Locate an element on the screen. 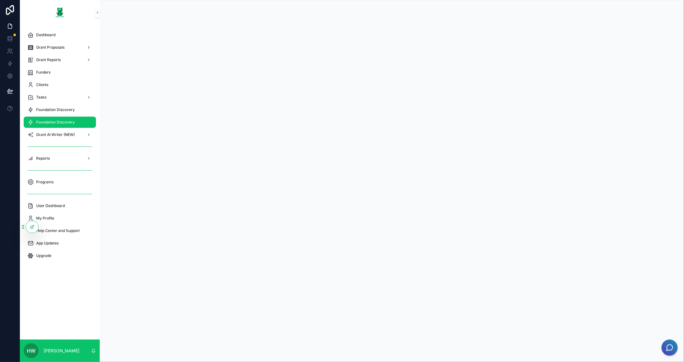  span: HW is located at coordinates (31, 351).